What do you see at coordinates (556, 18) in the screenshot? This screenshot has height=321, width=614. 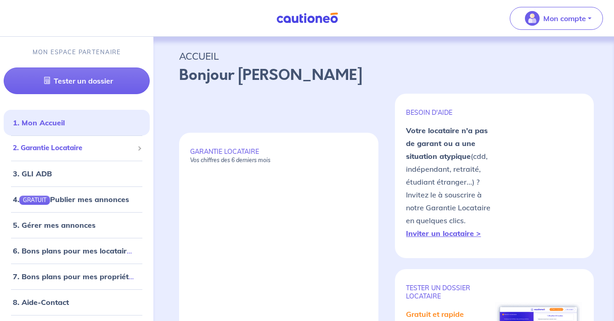 I see `button: illu_account_valid_menu.svgMon compte` at bounding box center [556, 18].